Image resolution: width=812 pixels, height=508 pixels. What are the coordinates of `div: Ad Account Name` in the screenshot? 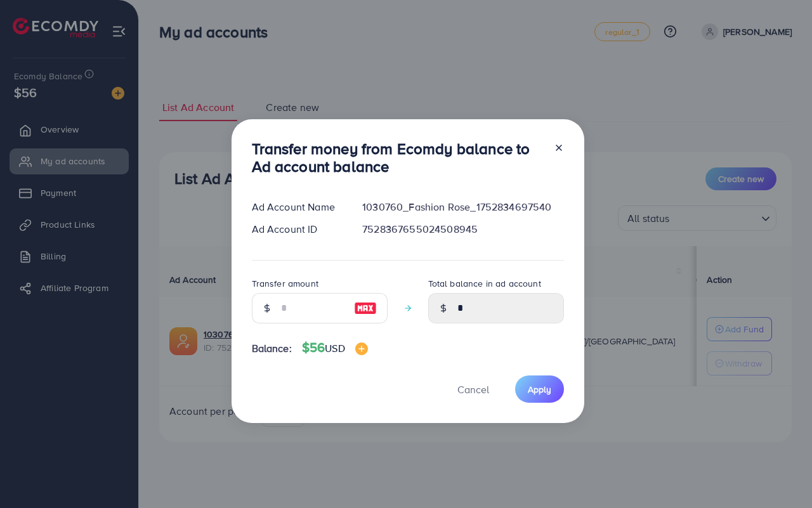 It's located at (297, 207).